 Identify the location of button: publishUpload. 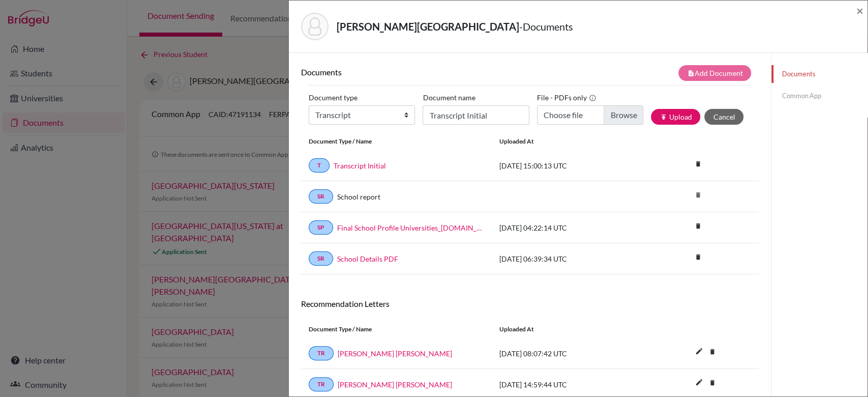
(675, 116).